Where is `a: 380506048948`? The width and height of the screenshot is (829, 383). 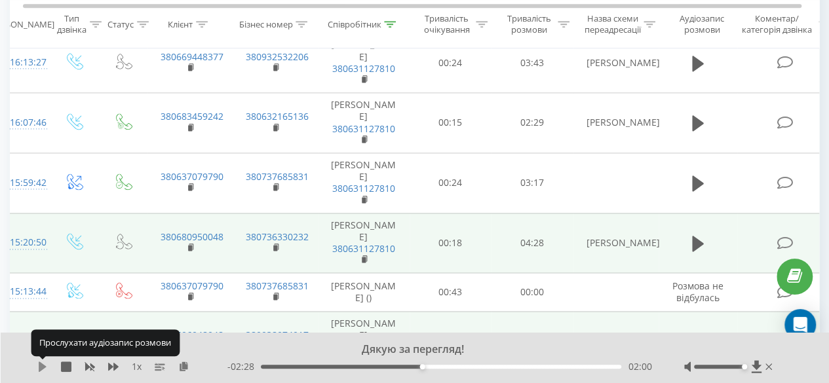 a: 380506048948 is located at coordinates (192, 335).